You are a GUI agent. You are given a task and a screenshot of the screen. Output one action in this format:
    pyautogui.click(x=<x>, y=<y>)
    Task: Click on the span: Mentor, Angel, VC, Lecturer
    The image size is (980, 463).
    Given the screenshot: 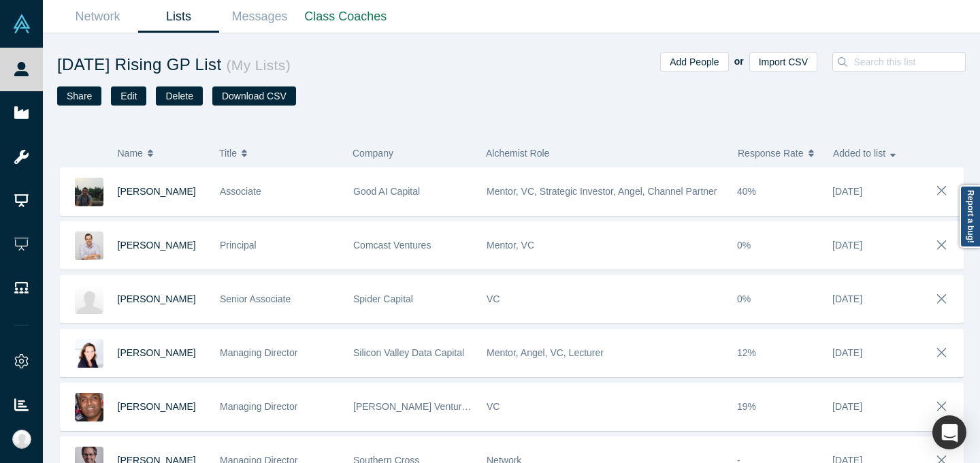 What is the action you would take?
    pyautogui.click(x=545, y=353)
    